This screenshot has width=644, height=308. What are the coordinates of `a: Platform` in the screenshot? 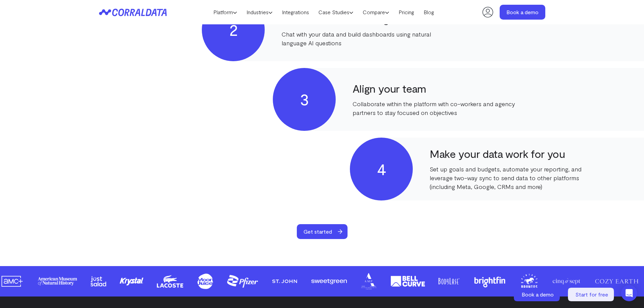 It's located at (225, 12).